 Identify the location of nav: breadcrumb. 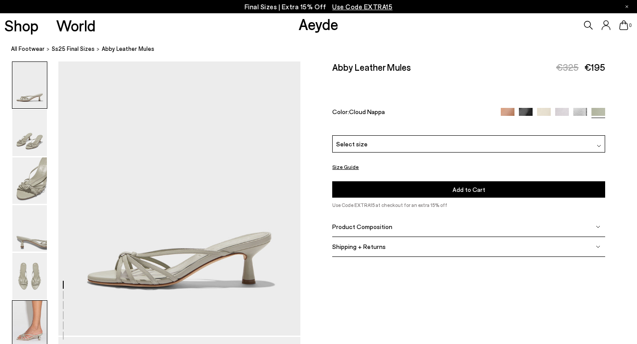
(324, 49).